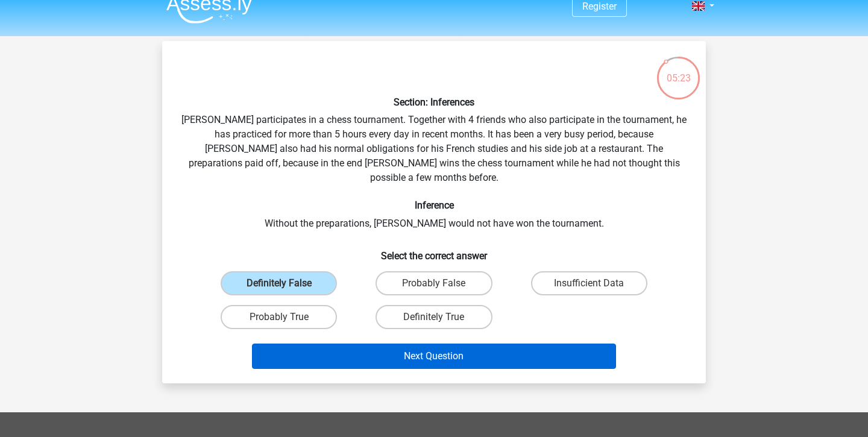 The width and height of the screenshot is (868, 437). What do you see at coordinates (434, 102) in the screenshot?
I see `h6: Section: Inferences` at bounding box center [434, 102].